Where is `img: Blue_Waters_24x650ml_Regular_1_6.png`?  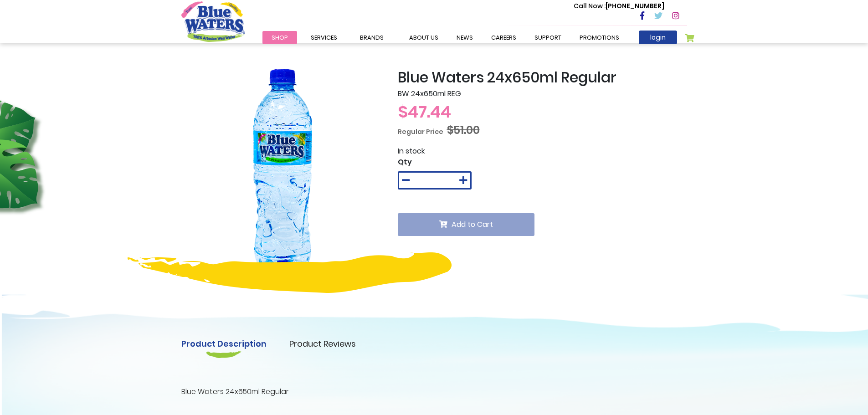 img: Blue_Waters_24x650ml_Regular_1_6.png is located at coordinates (283, 170).